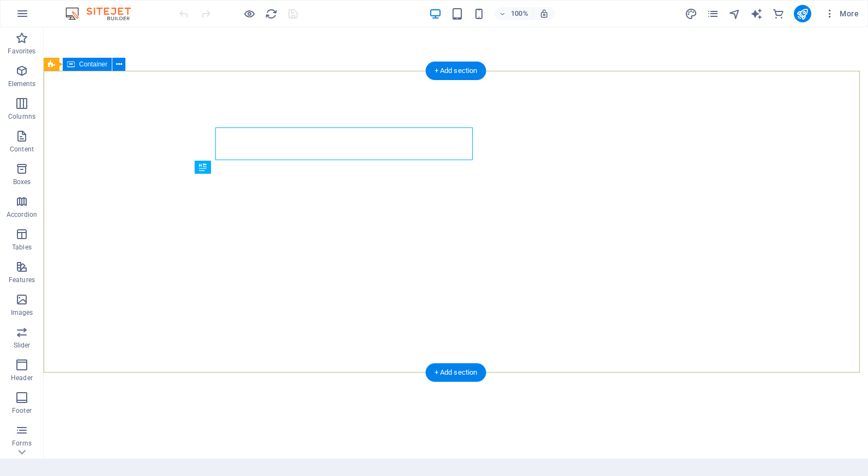 This screenshot has width=868, height=476. I want to click on p: Footer, so click(22, 411).